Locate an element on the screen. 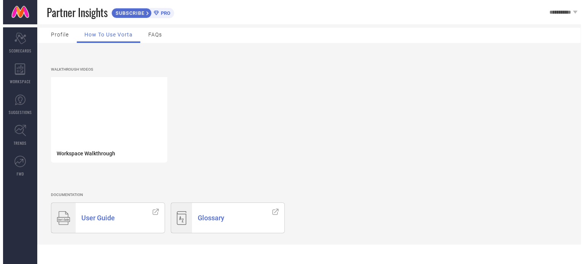 The width and height of the screenshot is (584, 264). span: SCORECARDS is located at coordinates (20, 51).